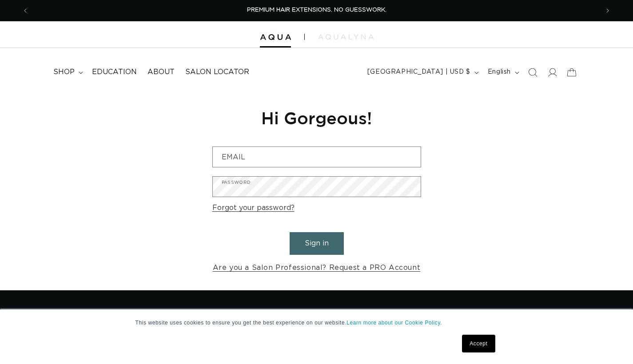 This screenshot has width=633, height=364. I want to click on span: Salon Locator, so click(217, 72).